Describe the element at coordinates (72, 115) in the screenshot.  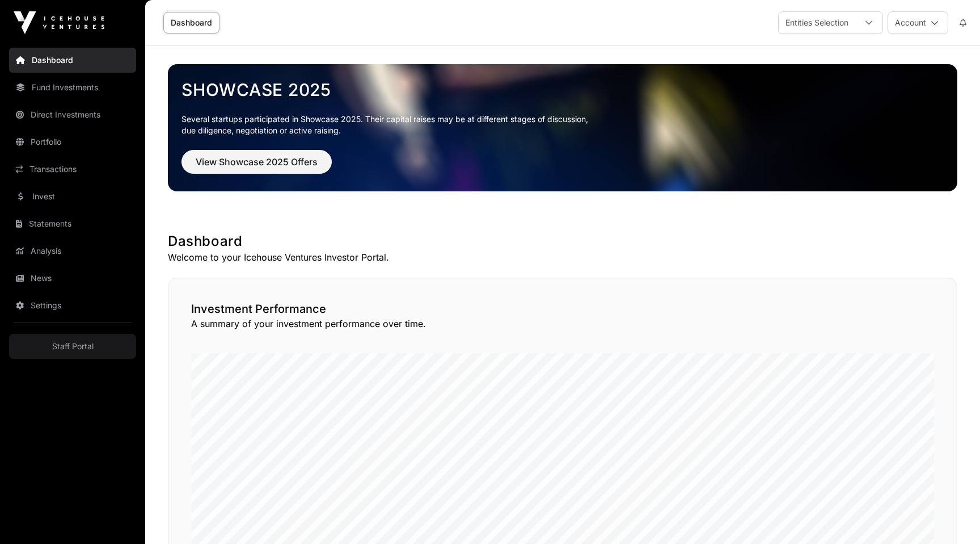
I see `a: Direct Investments` at that location.